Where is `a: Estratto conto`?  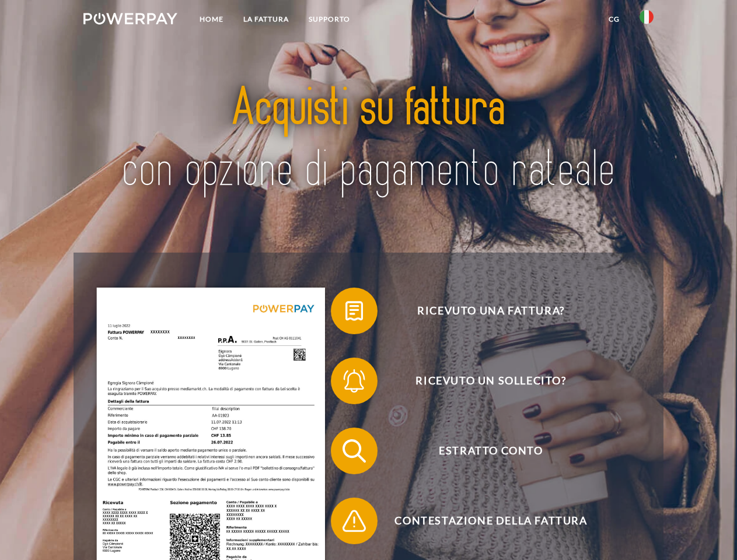
a: Estratto conto is located at coordinates (483, 451).